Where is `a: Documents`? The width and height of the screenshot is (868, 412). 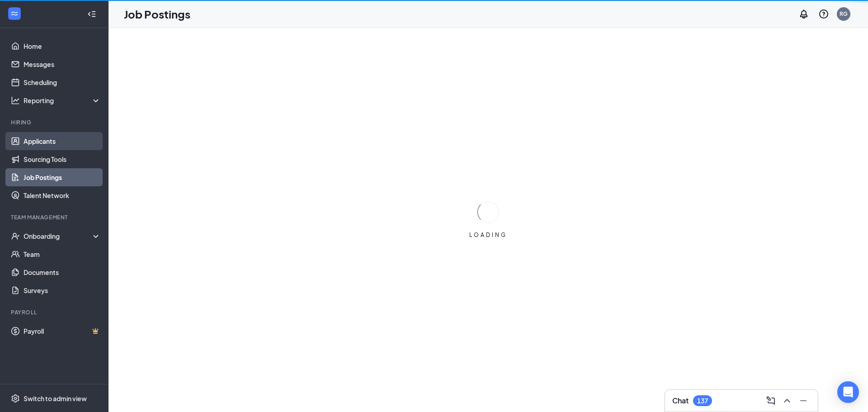 a: Documents is located at coordinates (62, 273).